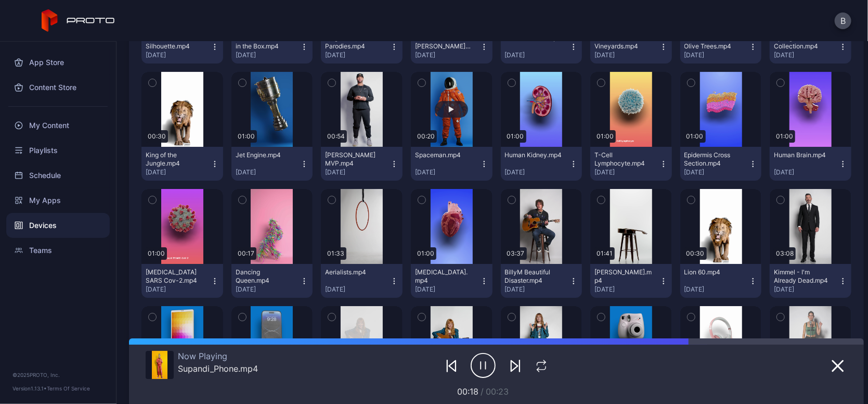 This screenshot has height=404, width=868. I want to click on div: King of the Jungle.mp4, so click(174, 159).